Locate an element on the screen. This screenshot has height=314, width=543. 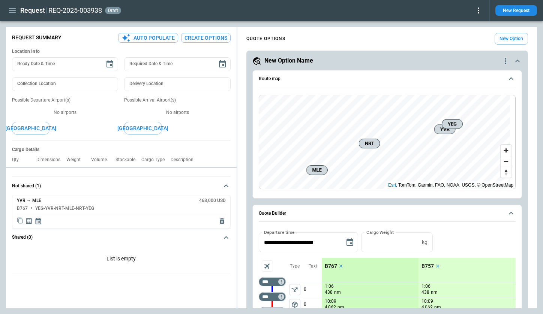
p: Type is located at coordinates (295, 266).